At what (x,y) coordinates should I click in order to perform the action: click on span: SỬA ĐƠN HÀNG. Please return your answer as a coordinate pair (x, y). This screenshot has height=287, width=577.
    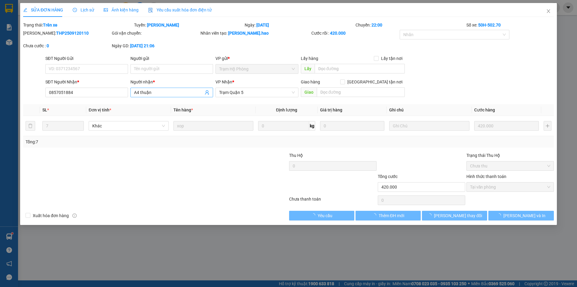
    Looking at the image, I should click on (43, 10).